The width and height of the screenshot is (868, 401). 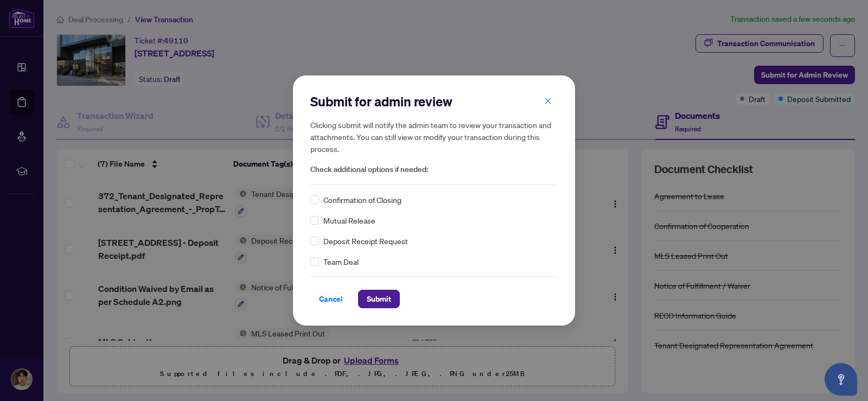 I want to click on h2: Submit for admin review, so click(x=434, y=102).